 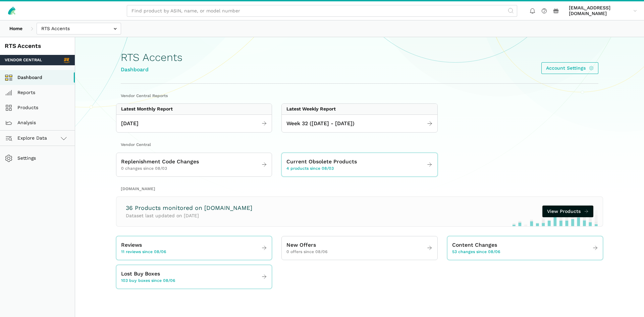 I want to click on span: 0 changes since 08/03, so click(x=144, y=169).